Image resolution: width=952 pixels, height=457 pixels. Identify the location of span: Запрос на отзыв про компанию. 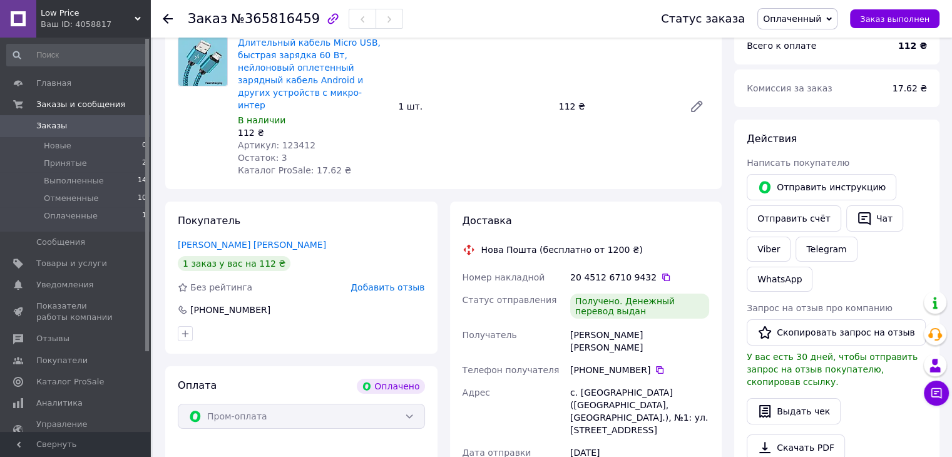
(820, 308).